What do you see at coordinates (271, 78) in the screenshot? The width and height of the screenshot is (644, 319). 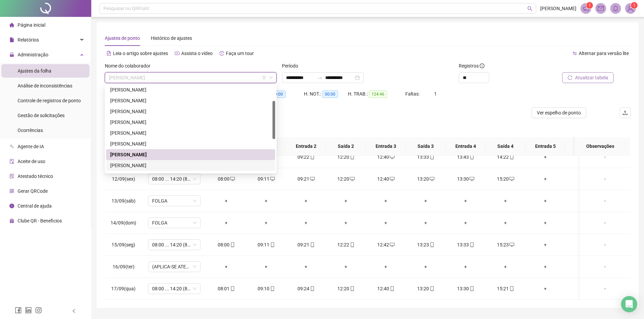 I see `span: down` at bounding box center [271, 78].